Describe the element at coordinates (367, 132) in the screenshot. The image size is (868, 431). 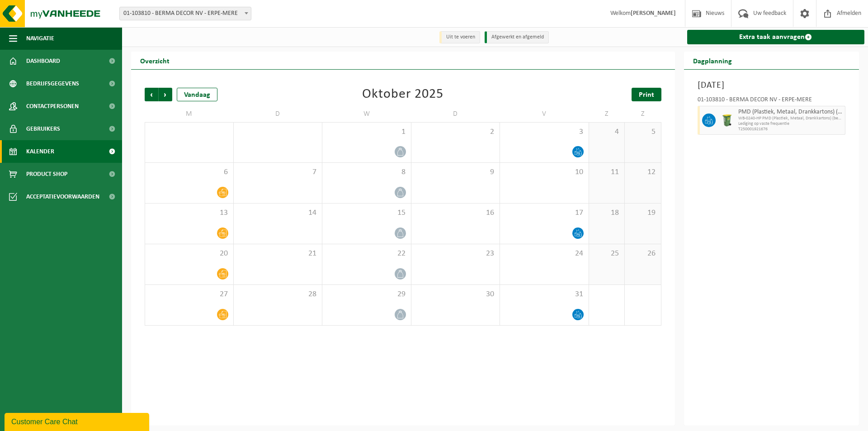
I see `span: 1` at that location.